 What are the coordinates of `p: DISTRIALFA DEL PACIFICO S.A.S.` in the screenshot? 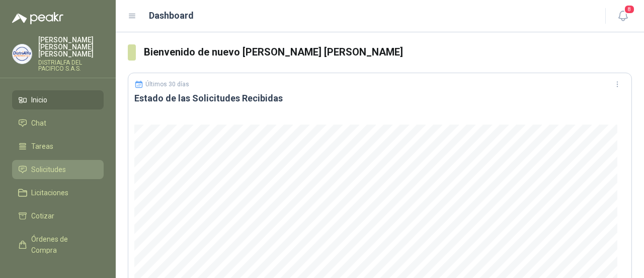 It's located at (71, 66).